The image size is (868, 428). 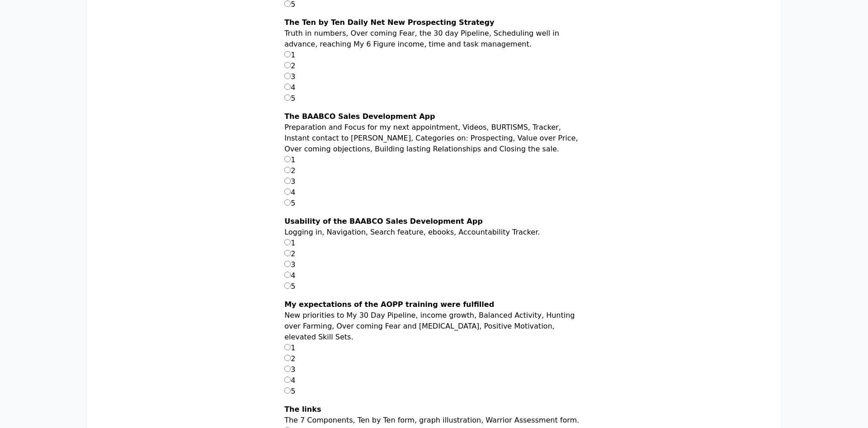 What do you see at coordinates (302, 409) in the screenshot?
I see `strong: The links` at bounding box center [302, 409].